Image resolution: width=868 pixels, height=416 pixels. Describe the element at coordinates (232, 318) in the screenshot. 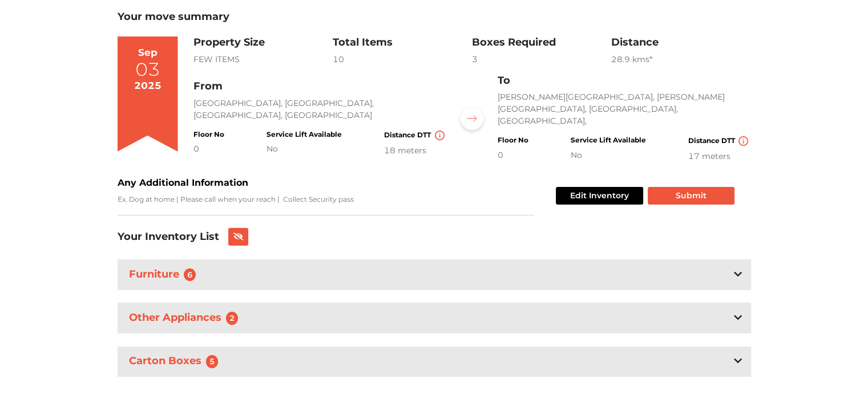

I see `span: 2` at that location.